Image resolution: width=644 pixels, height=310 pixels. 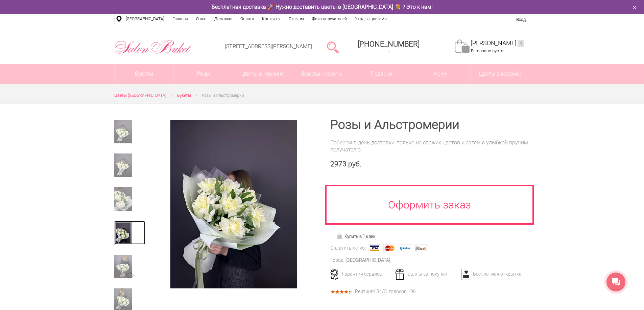 I want to click on ins: 0, so click(x=521, y=44).